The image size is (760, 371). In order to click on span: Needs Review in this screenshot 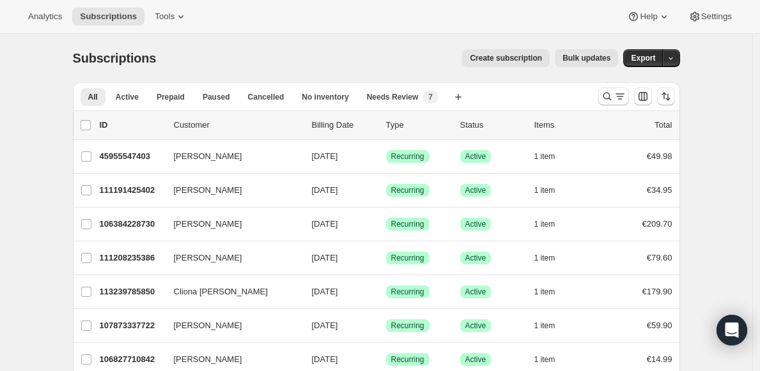, I will do `click(393, 97)`.